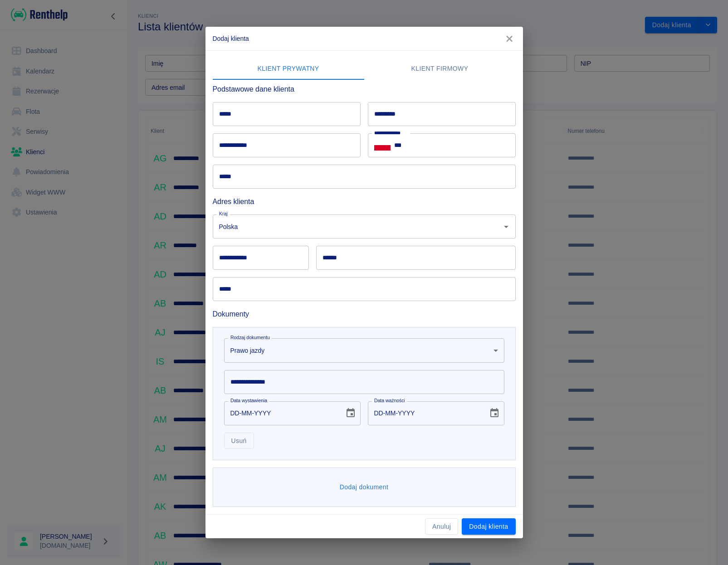 This screenshot has width=728, height=565. I want to click on button: Dodaj dokument, so click(364, 488).